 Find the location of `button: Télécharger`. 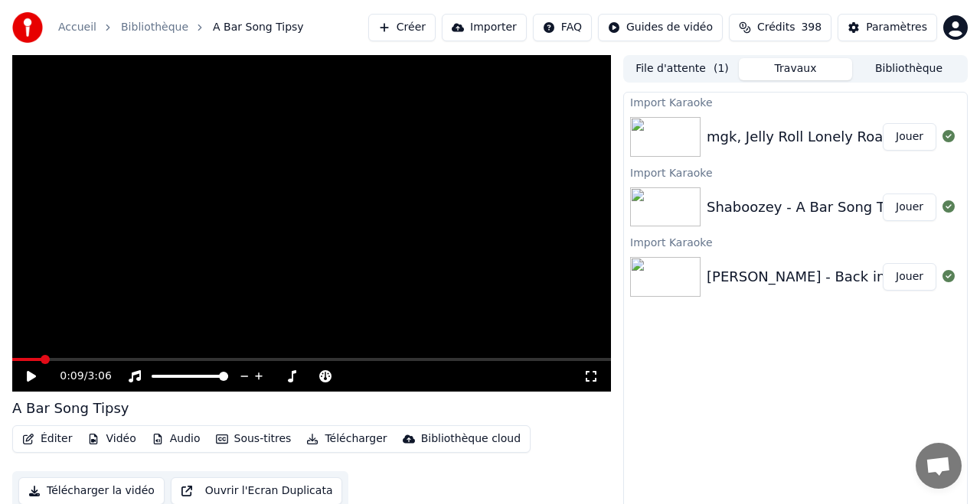

button: Télécharger is located at coordinates (346, 439).